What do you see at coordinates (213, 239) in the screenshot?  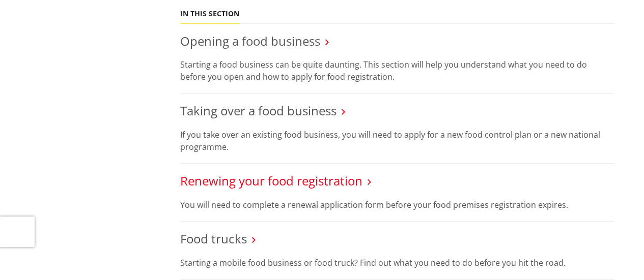 I see `a: Food trucks` at bounding box center [213, 239].